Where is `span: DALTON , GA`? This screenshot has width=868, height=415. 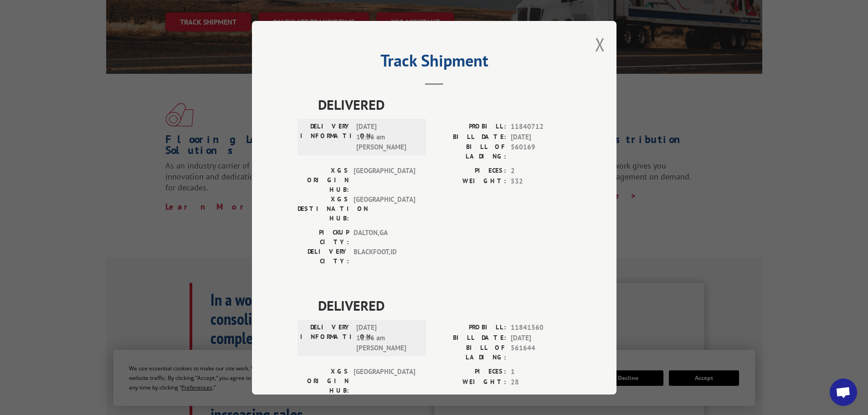 span: DALTON , GA is located at coordinates (384, 237).